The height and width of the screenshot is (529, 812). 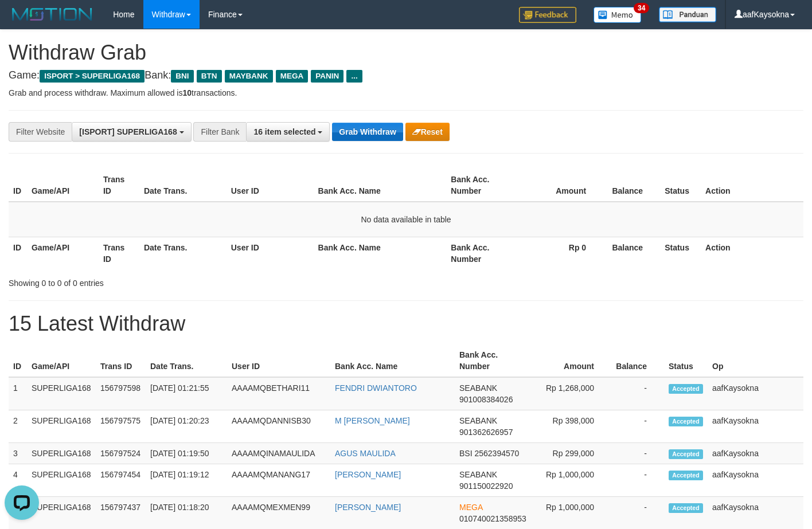 I want to click on th: Action, so click(x=751, y=186).